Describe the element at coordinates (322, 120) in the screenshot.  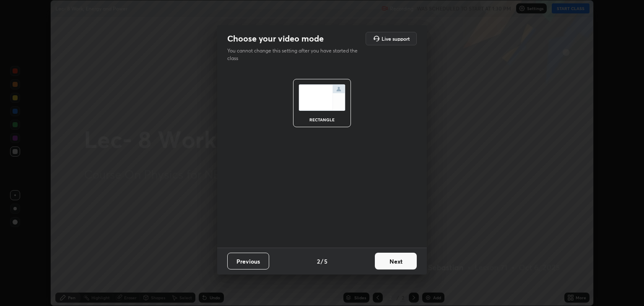
I see `div: rectangle` at that location.